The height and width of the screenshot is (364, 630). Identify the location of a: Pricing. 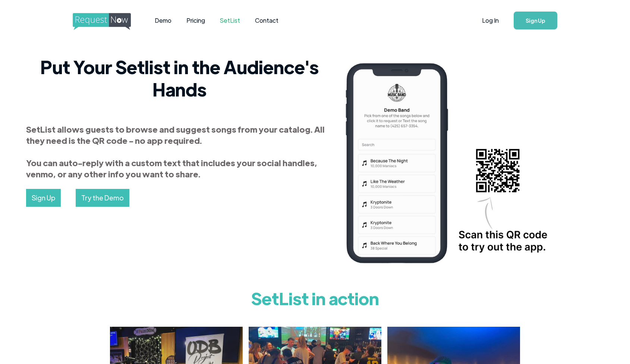
(196, 21).